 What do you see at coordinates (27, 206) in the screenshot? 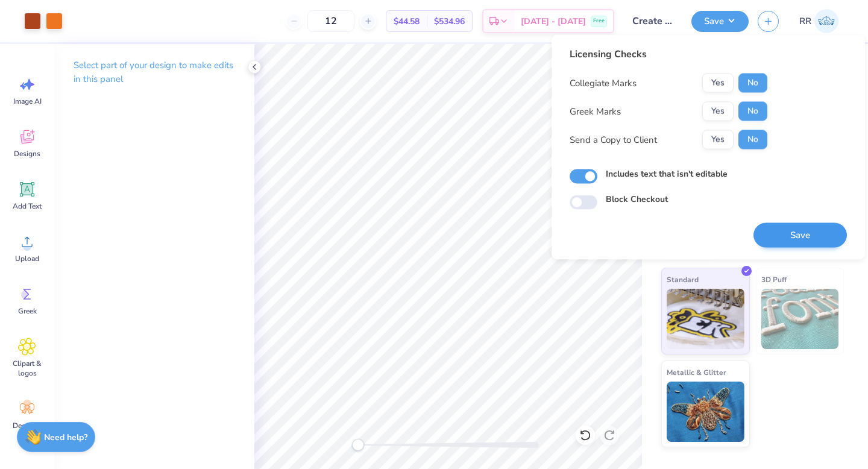
I see `span: Add Text` at bounding box center [27, 206].